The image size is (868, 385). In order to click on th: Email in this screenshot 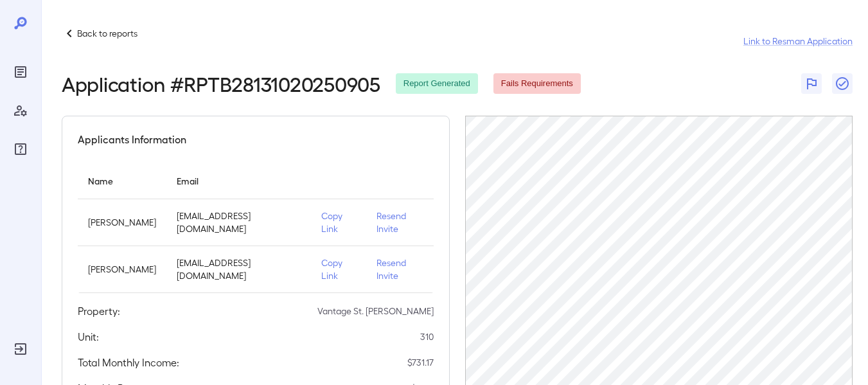, I will do `click(239, 181)`.